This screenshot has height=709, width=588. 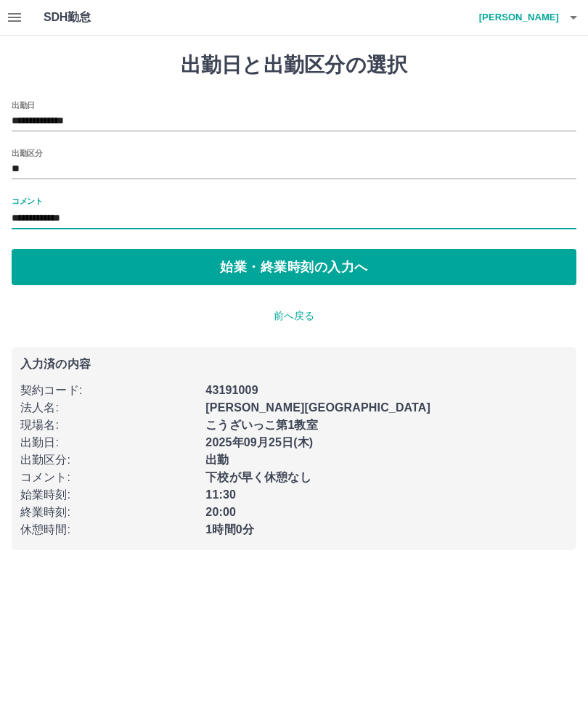 I want to click on p: コメント :, so click(x=108, y=478).